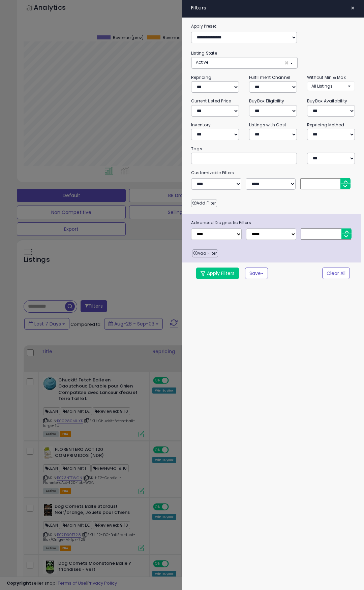  What do you see at coordinates (273, 8) in the screenshot?
I see `h4: Filters` at bounding box center [273, 8].